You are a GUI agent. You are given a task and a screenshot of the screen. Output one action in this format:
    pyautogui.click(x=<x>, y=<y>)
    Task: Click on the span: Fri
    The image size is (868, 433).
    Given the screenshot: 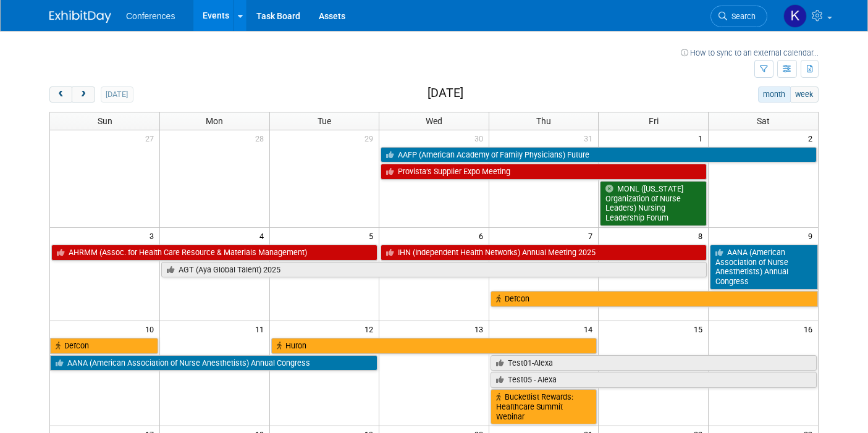 What is the action you would take?
    pyautogui.click(x=654, y=121)
    